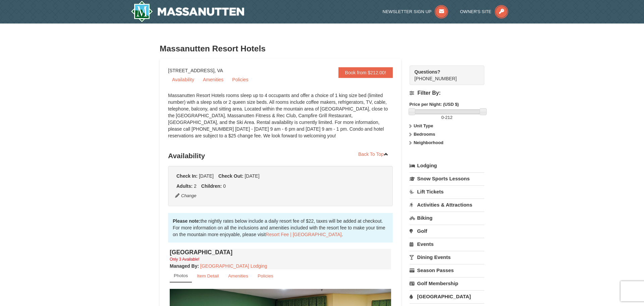 This screenshot has width=644, height=306. I want to click on strong: Check Out:, so click(231, 176).